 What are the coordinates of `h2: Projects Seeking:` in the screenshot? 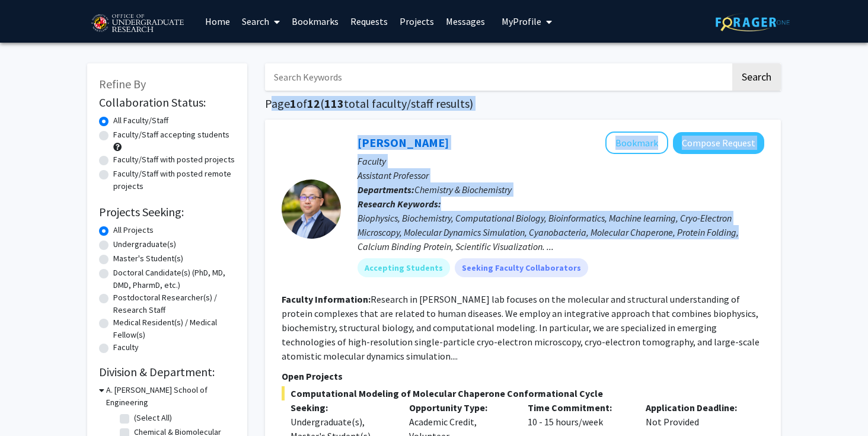 It's located at (167, 212).